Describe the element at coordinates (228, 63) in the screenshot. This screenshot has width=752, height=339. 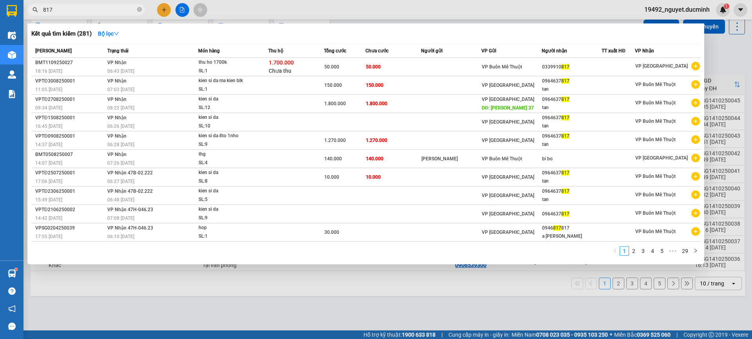
I see `div: thu ho 1700k` at that location.